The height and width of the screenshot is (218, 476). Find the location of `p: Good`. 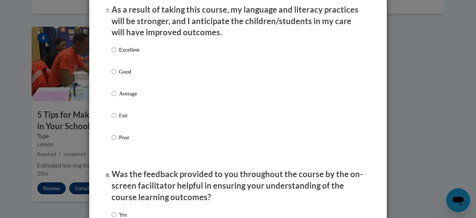

p: Good is located at coordinates (129, 72).